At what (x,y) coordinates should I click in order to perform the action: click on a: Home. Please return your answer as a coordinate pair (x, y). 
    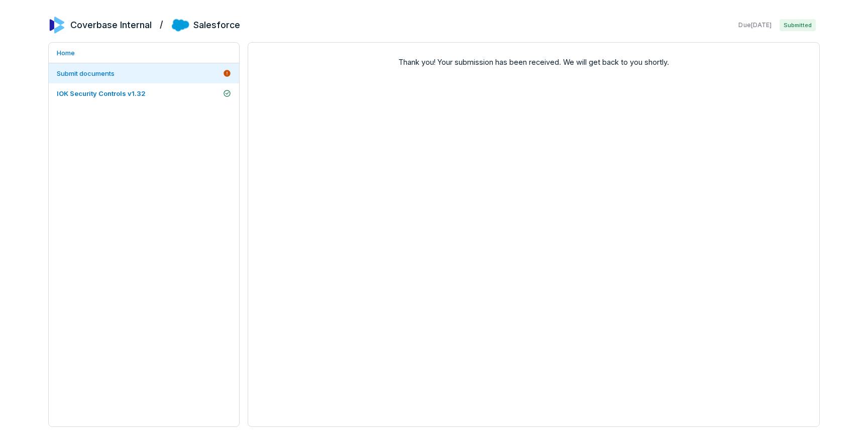
    Looking at the image, I should click on (144, 53).